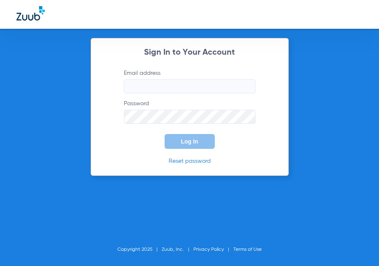 Image resolution: width=379 pixels, height=266 pixels. What do you see at coordinates (177, 250) in the screenshot?
I see `li: Zuub, Inc.` at bounding box center [177, 250].